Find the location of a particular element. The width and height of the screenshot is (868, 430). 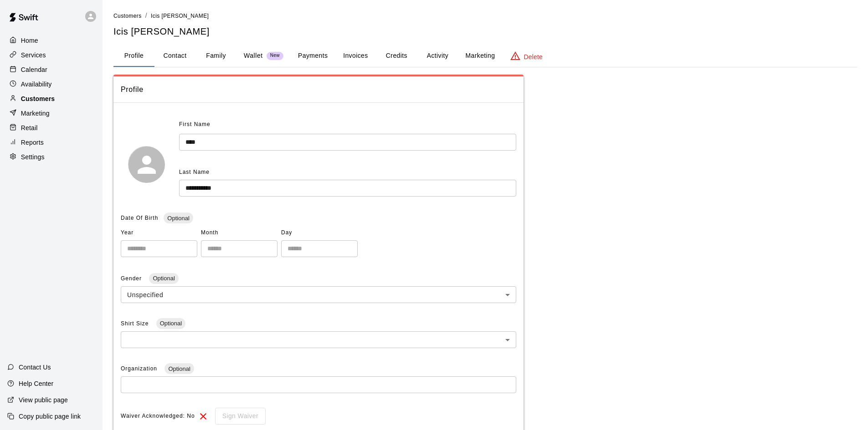

p: Delete is located at coordinates (533, 57).